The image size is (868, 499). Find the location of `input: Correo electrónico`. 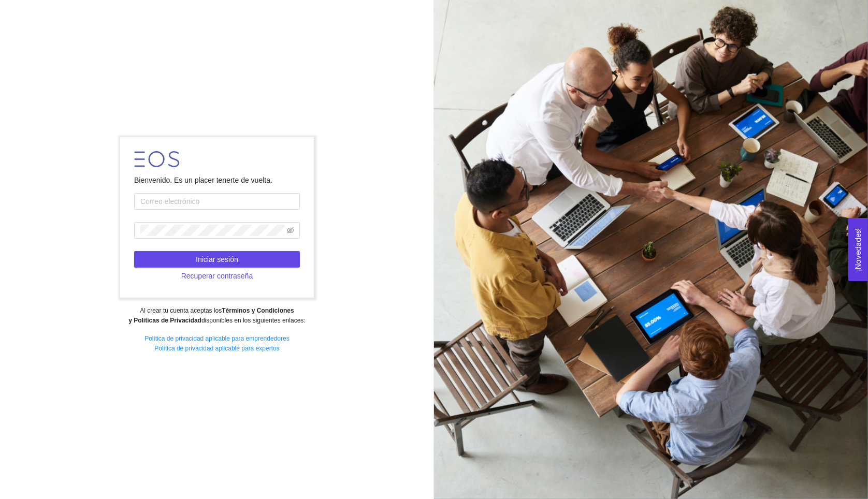

input: Correo electrónico is located at coordinates (217, 202).